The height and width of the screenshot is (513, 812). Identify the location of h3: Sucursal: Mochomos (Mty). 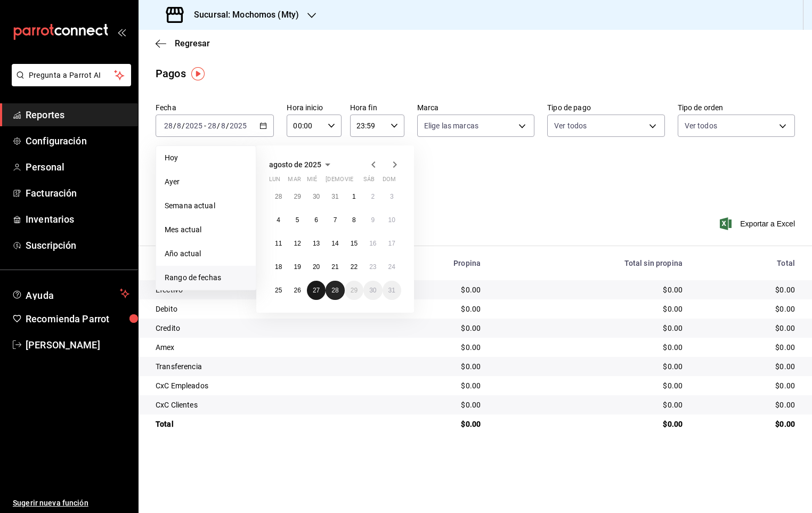
(242, 15).